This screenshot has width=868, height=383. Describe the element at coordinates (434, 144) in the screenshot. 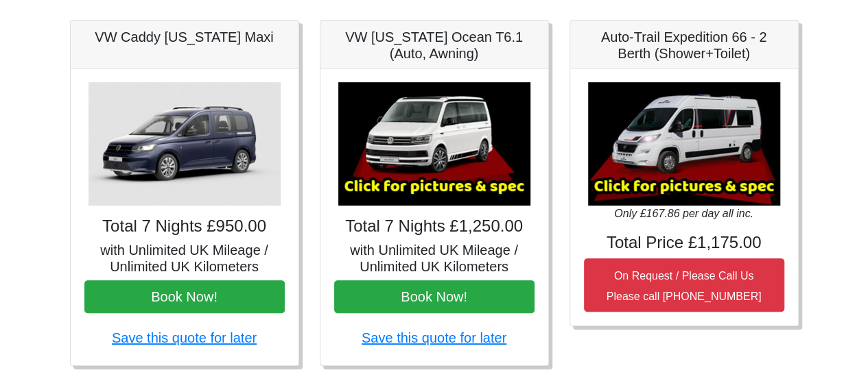

I see `img: VW California Ocean T6.1 (Auto, Awning)` at that location.